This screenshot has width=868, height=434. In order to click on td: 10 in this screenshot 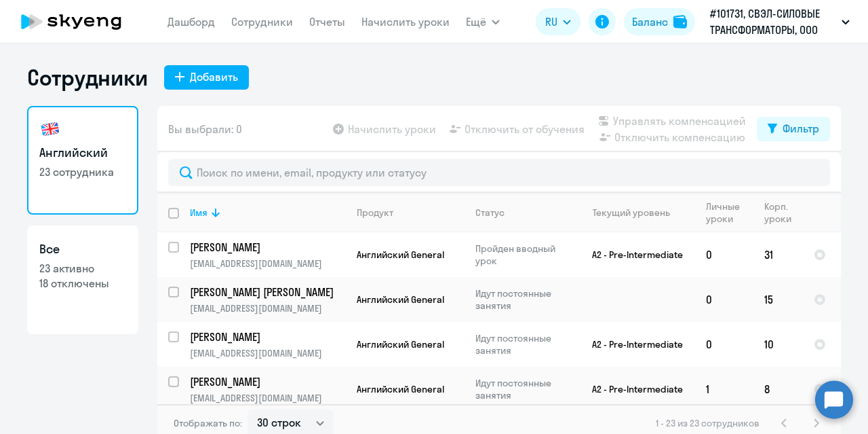, I will do `click(778, 344)`.